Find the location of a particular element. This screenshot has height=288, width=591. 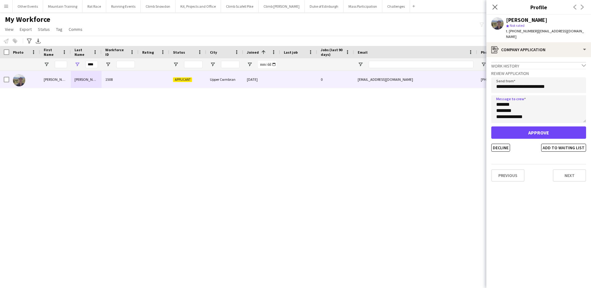

a: Export is located at coordinates (26, 29).